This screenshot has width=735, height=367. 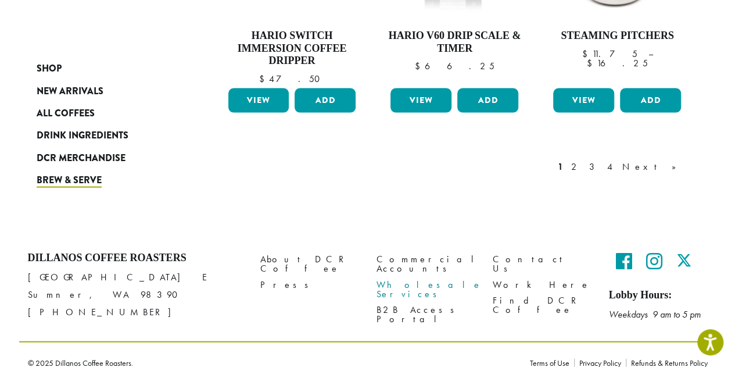 I want to click on bdi: 66.25, so click(x=455, y=65).